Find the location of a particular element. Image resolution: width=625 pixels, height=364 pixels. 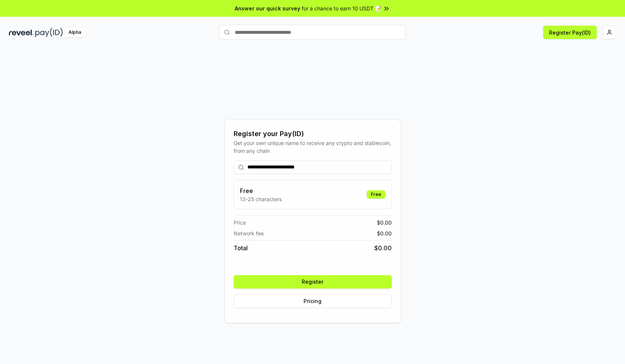

p: 13-25 characters is located at coordinates (261, 199).